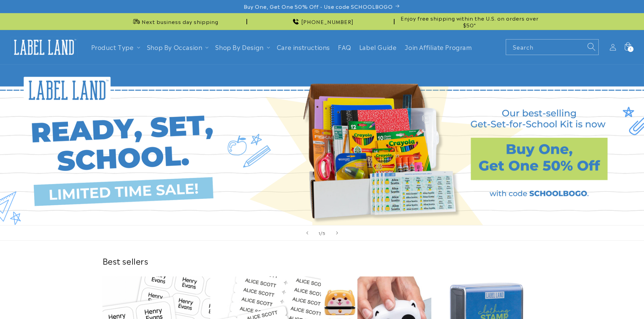 The height and width of the screenshot is (319, 644). Describe the element at coordinates (318, 6) in the screenshot. I see `span: Buy One, Get One 50% Off - Use code SCHOOLBOGO` at that location.